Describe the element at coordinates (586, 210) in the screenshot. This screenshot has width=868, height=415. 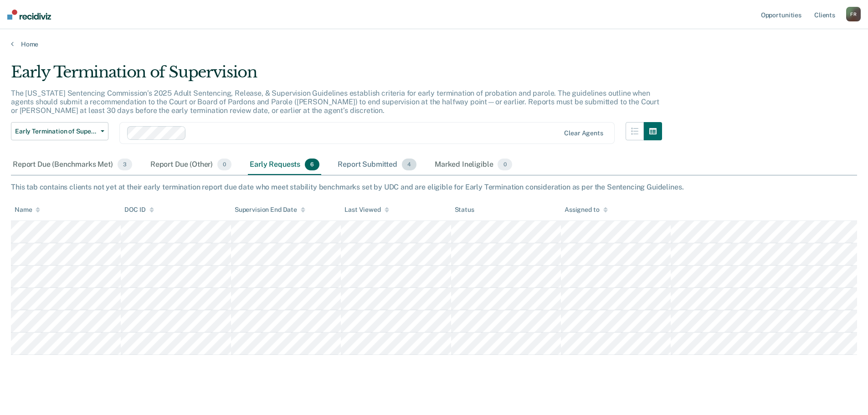
I see `div: Assigned to` at that location.